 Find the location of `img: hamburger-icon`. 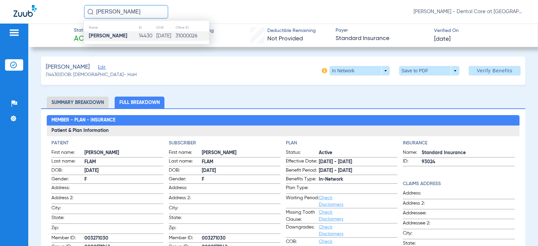

img: hamburger-icon is located at coordinates (14, 33).